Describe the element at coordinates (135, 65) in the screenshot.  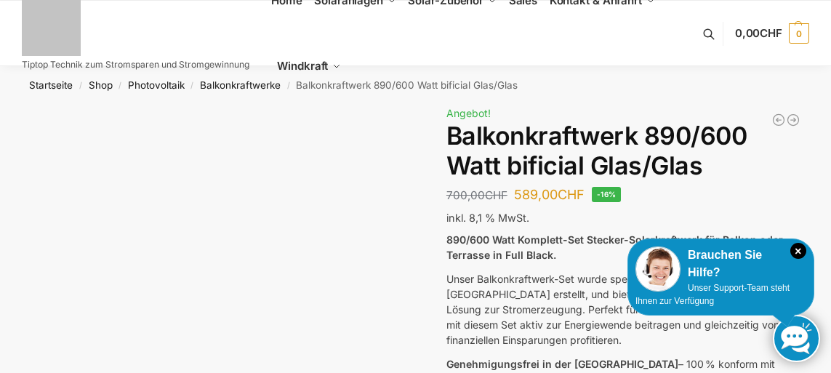
I see `p: Tiptop Technik zum Stromsparen und Stromgewinnung` at that location.